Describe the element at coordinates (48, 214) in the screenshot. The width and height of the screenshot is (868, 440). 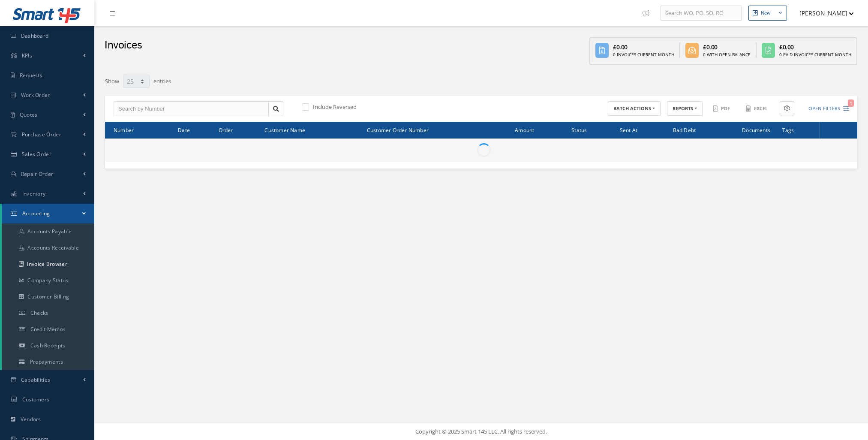
I see `a: Accounting` at that location.